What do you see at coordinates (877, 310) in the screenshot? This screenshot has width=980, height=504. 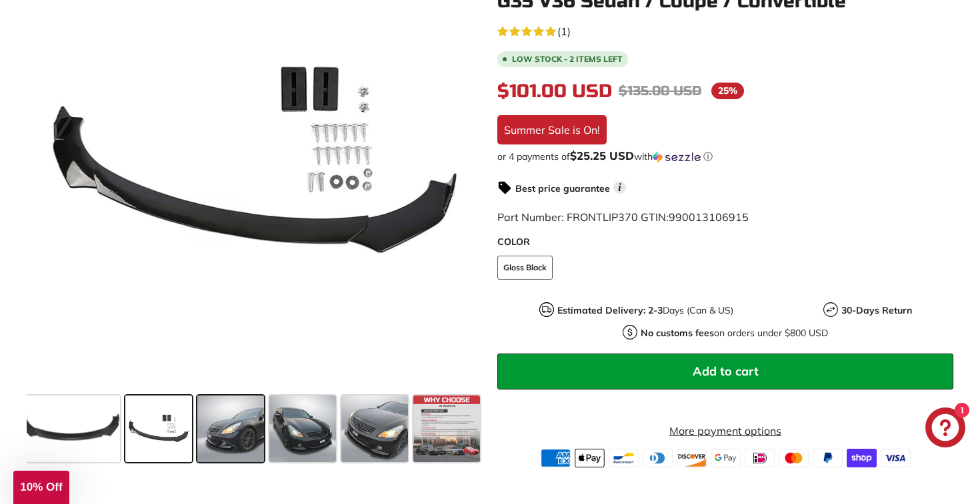 I see `strong: 30-Days Return` at bounding box center [877, 310].